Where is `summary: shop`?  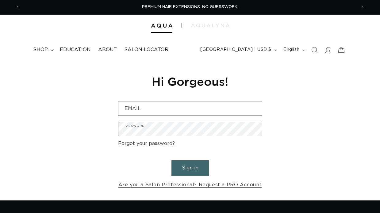 summary: shop is located at coordinates (43, 50).